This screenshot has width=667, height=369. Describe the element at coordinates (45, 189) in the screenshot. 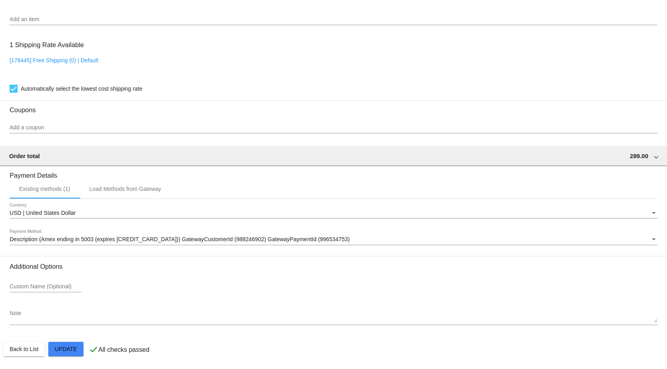

I see `div: Existing methods (1)` at that location.